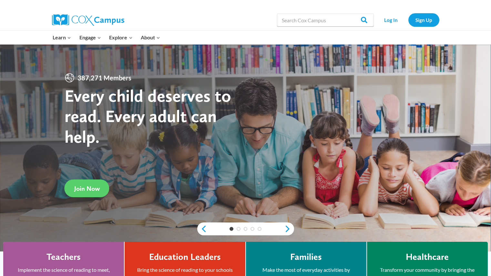 Image resolution: width=491 pixels, height=276 pixels. Describe the element at coordinates (427, 257) in the screenshot. I see `h4: Healthcare` at that location.